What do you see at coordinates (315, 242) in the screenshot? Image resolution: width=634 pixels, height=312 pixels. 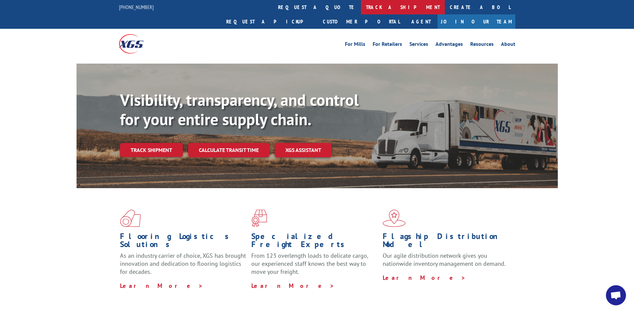 I see `h1: Specialized Freight Experts` at bounding box center [315, 242].